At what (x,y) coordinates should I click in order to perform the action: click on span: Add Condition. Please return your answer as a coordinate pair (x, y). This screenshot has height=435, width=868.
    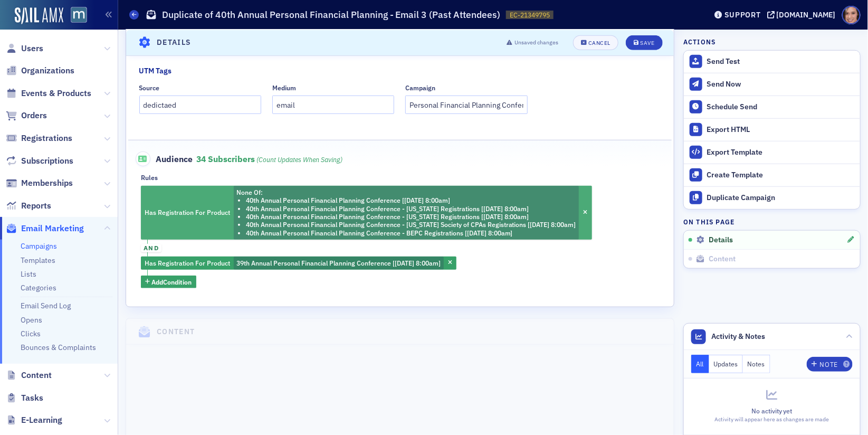
    Looking at the image, I should click on (172, 282).